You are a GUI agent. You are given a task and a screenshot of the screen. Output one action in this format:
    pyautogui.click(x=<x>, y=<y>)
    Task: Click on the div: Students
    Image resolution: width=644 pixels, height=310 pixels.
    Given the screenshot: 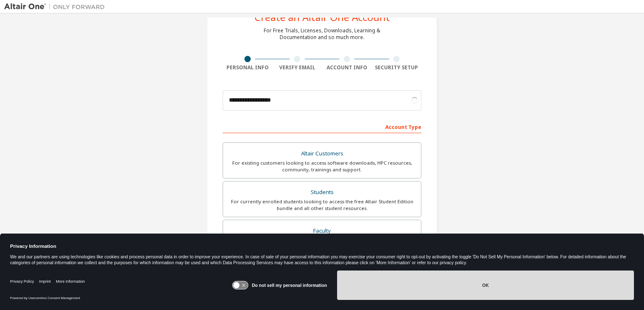 What is the action you would take?
    pyautogui.click(x=322, y=192)
    